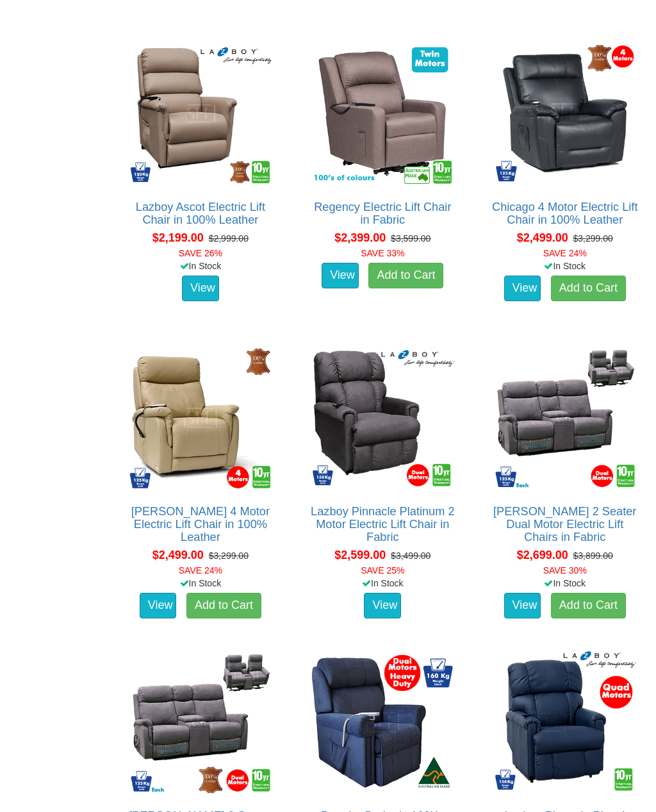  Describe the element at coordinates (201, 214) in the screenshot. I see `a: Lazboy Ascot Electric Lift Chair in 100% Leather` at that location.